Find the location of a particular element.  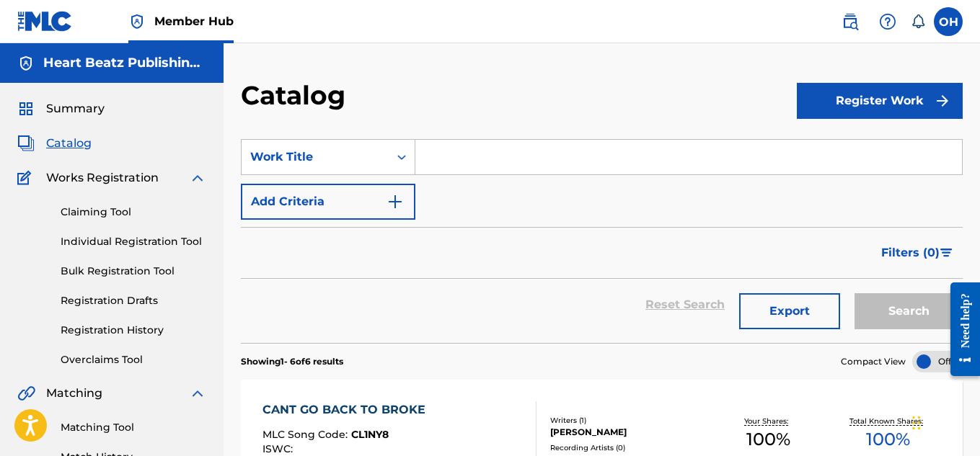

h5: Heart Beatz Publishing Global is located at coordinates (125, 63).